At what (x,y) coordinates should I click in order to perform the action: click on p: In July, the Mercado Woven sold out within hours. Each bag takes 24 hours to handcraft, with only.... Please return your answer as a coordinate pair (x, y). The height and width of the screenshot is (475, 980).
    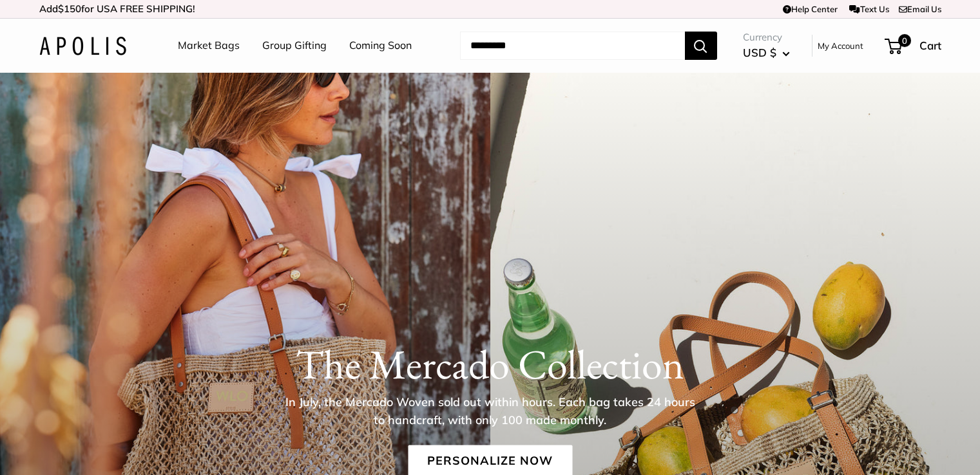
    Looking at the image, I should click on (490, 411).